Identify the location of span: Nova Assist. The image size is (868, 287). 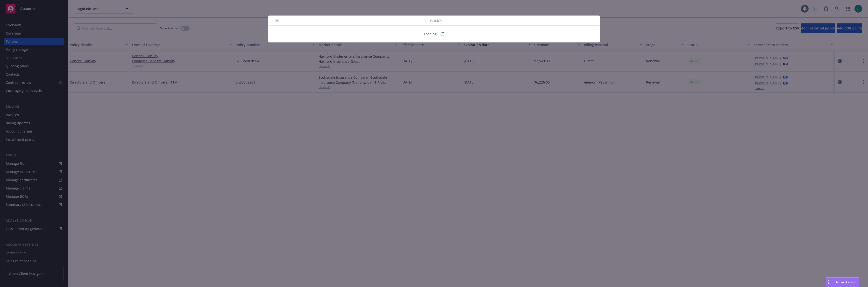
(845, 282).